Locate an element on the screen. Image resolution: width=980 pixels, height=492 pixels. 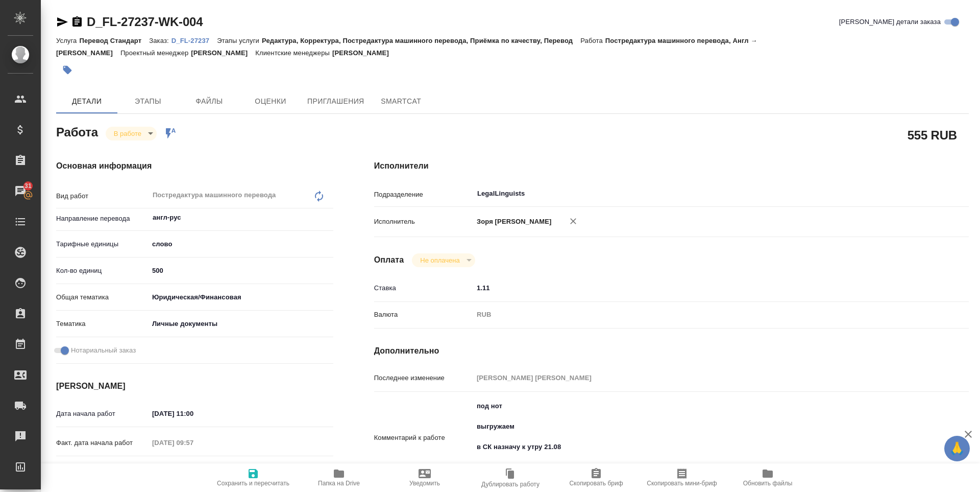
span: Приглашения is located at coordinates (336, 101).